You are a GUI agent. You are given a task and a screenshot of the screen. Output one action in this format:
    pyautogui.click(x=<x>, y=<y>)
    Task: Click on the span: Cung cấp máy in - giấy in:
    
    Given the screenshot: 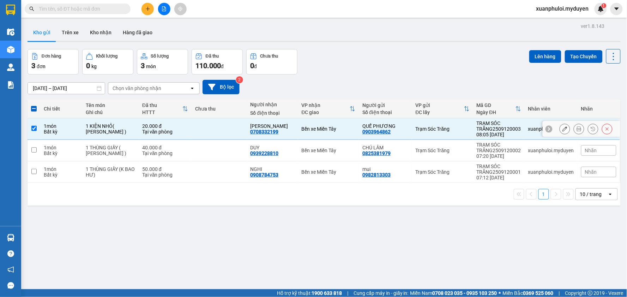 What is the action you would take?
    pyautogui.click(x=381, y=293)
    